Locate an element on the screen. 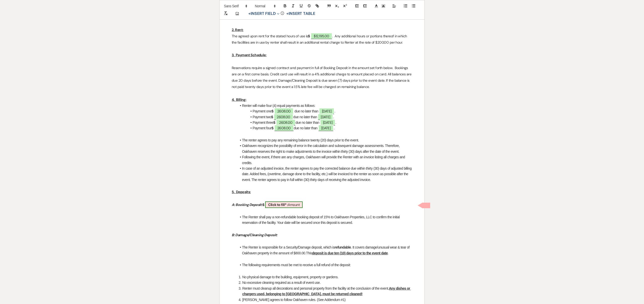 The image size is (644, 304). em: B: Damage/Cleaning Deposit: is located at coordinates (254, 234).